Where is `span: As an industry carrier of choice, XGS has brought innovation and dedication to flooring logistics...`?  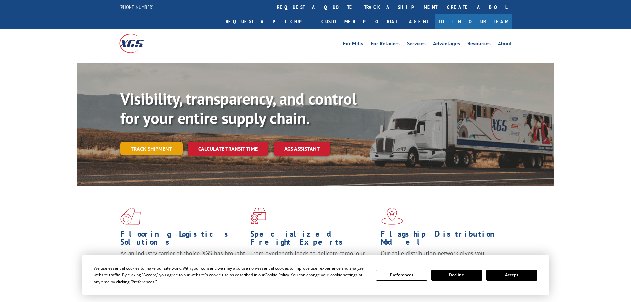
span: As an industry carrier of choice, XGS has brought innovation and dedication to flooring logistics... is located at coordinates (182, 261).